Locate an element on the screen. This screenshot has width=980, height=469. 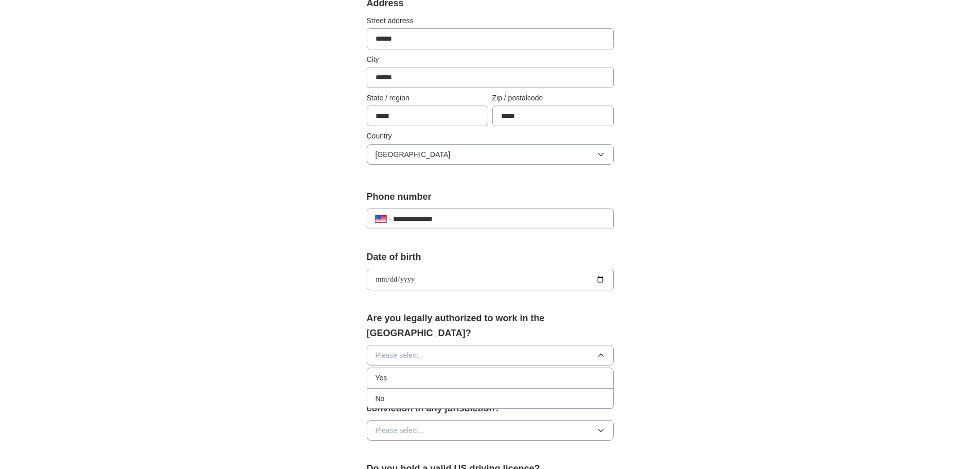
label: Zip / postalcode is located at coordinates (553, 98).